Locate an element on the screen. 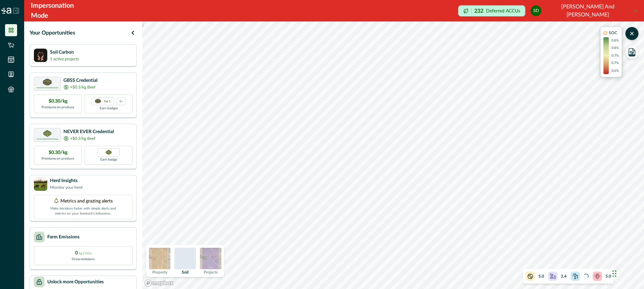 This screenshot has width=644, height=289. p: 1 active projects is located at coordinates (64, 59).